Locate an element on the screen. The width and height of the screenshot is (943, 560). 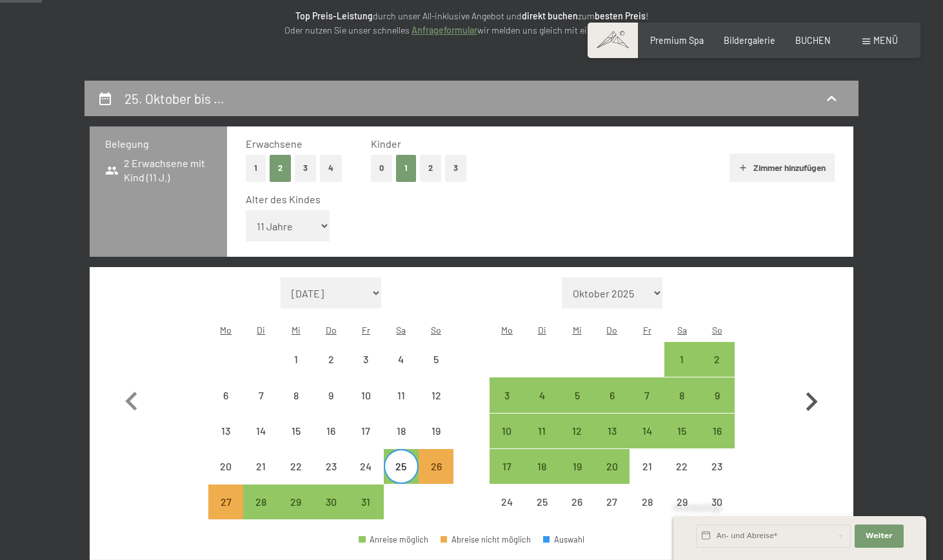
div: Alter des Kindes is located at coordinates (535, 199).